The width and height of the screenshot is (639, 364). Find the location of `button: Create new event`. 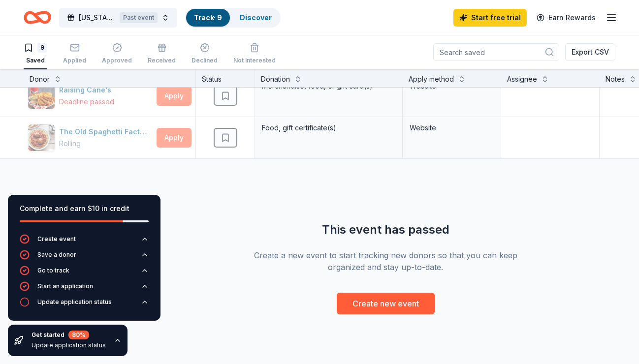

button: Create new event is located at coordinates (385, 304).